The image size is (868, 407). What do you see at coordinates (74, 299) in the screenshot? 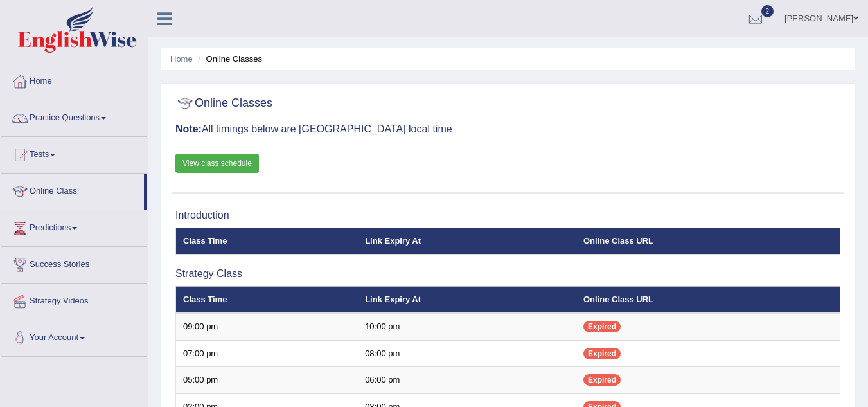
I see `a: Strategy Videos` at bounding box center [74, 299].